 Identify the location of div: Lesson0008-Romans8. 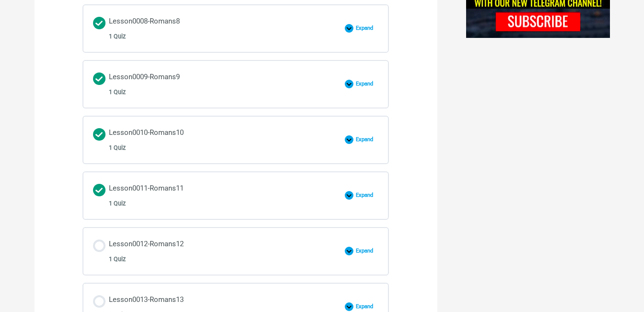
(144, 28).